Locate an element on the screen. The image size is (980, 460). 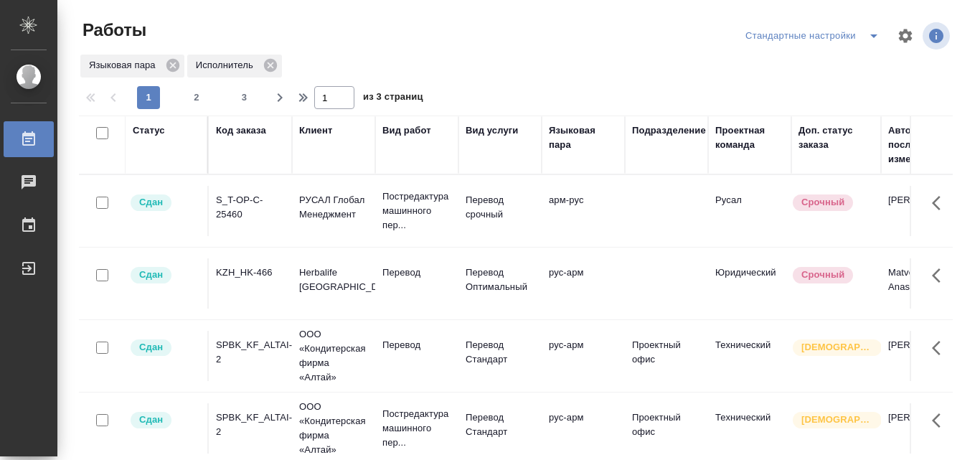
div: Вид услуги is located at coordinates (493, 130).